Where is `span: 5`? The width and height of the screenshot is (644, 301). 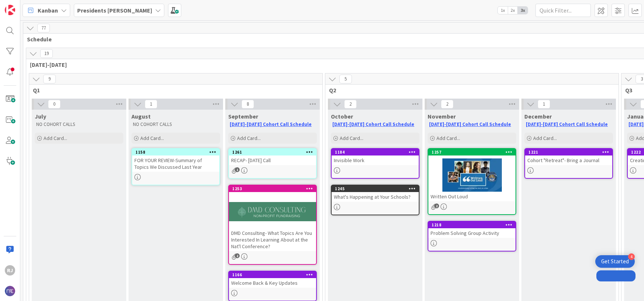 span: 5 is located at coordinates (346, 79).